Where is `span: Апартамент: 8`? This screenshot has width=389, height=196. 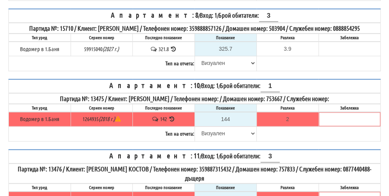 span: Апартамент: 8 is located at coordinates (155, 15).